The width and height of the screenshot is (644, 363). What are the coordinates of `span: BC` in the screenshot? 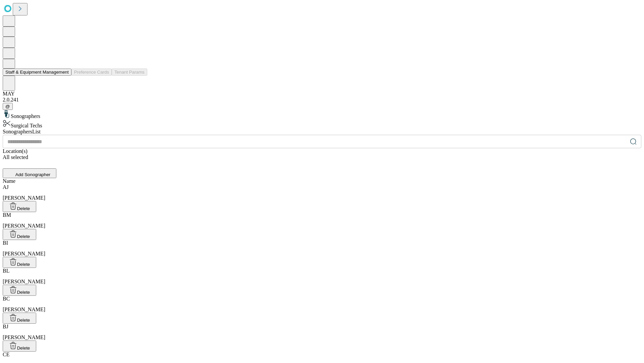 It's located at (6, 298).